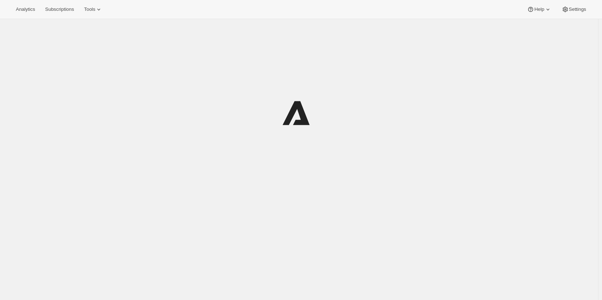  I want to click on span: Tools, so click(89, 9).